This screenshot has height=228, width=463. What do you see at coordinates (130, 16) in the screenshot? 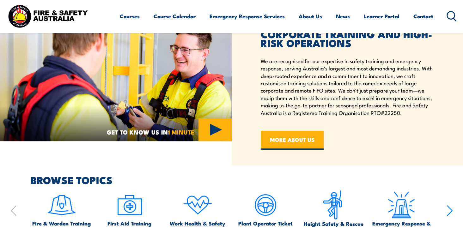
I see `a: Courses` at bounding box center [130, 16].